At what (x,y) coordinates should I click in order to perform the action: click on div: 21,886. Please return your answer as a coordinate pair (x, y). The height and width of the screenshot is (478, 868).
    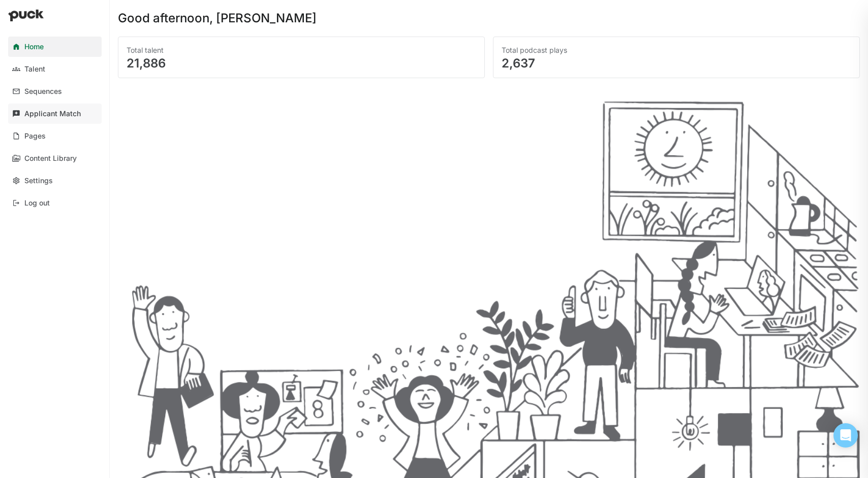
    Looking at the image, I should click on (301, 63).